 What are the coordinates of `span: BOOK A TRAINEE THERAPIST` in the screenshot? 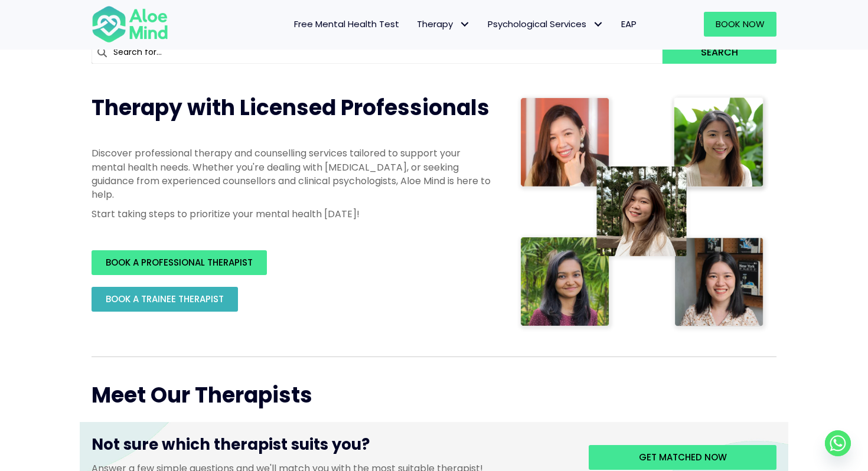 It's located at (164, 299).